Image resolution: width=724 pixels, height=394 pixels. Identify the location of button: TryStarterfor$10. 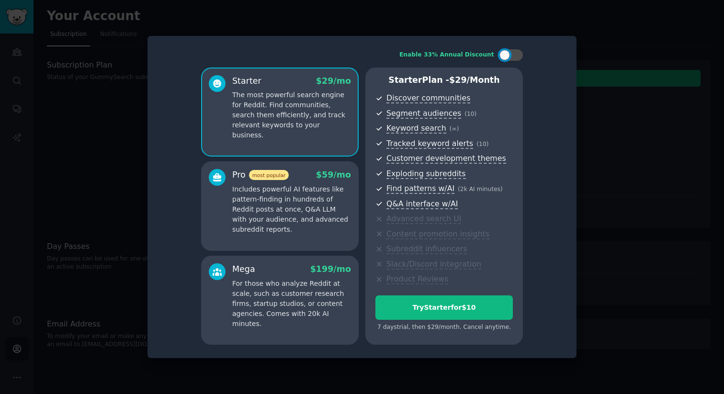
(444, 307).